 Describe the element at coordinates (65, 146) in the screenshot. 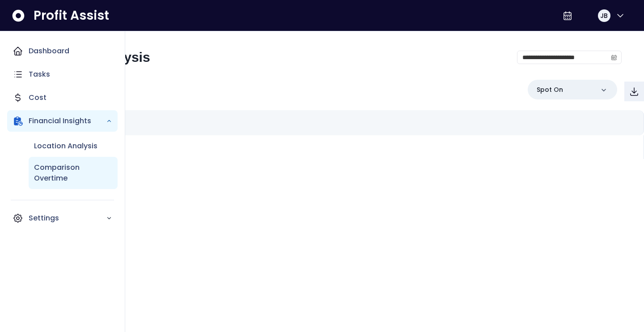

I see `p: Location Analysis` at that location.